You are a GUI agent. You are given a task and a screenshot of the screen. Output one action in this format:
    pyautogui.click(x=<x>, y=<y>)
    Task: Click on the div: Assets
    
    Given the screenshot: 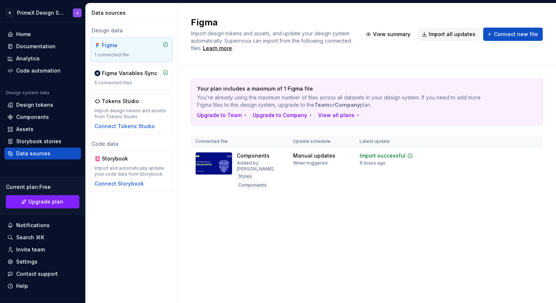 What is the action you would take?
    pyautogui.click(x=25, y=129)
    